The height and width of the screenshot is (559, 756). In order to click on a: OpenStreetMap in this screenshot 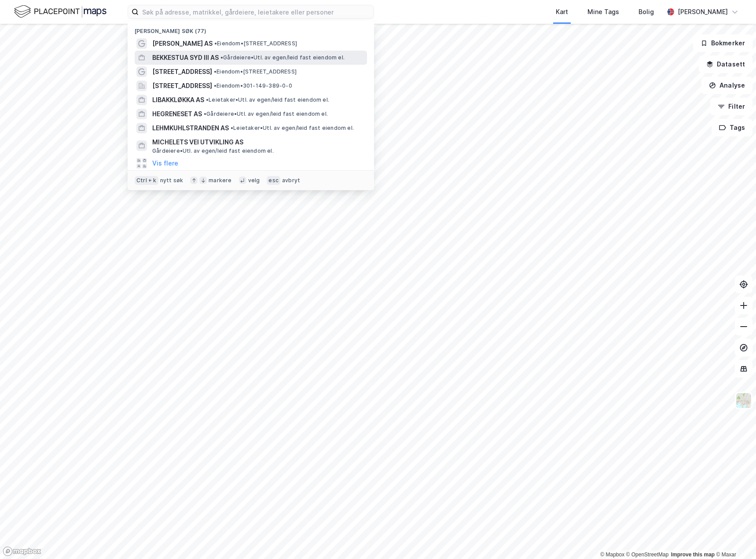, I will do `click(647, 555)`.